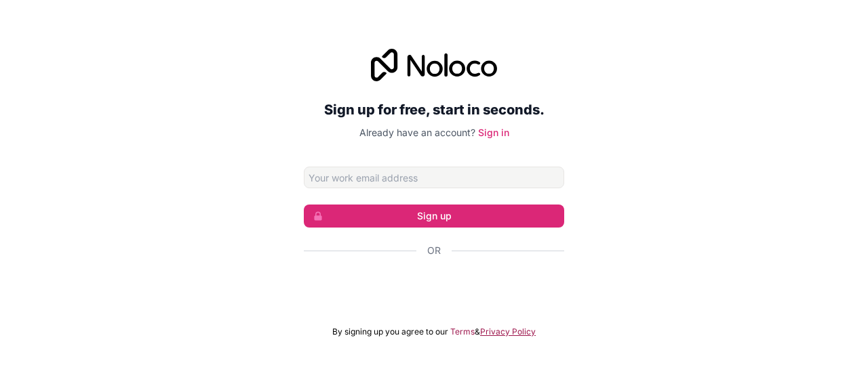  I want to click on span: By signing up you agree to our, so click(390, 332).